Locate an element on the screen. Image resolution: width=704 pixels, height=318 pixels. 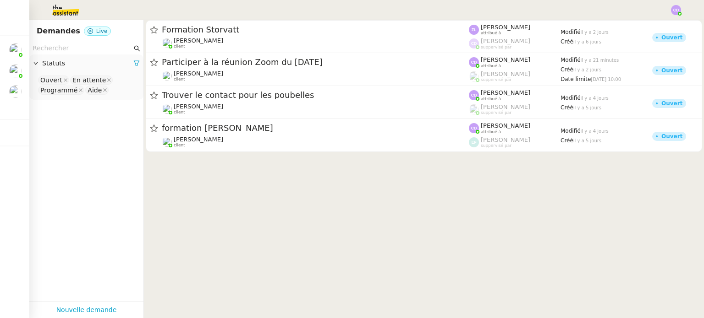
span: Formation Storvatt is located at coordinates (315, 30).